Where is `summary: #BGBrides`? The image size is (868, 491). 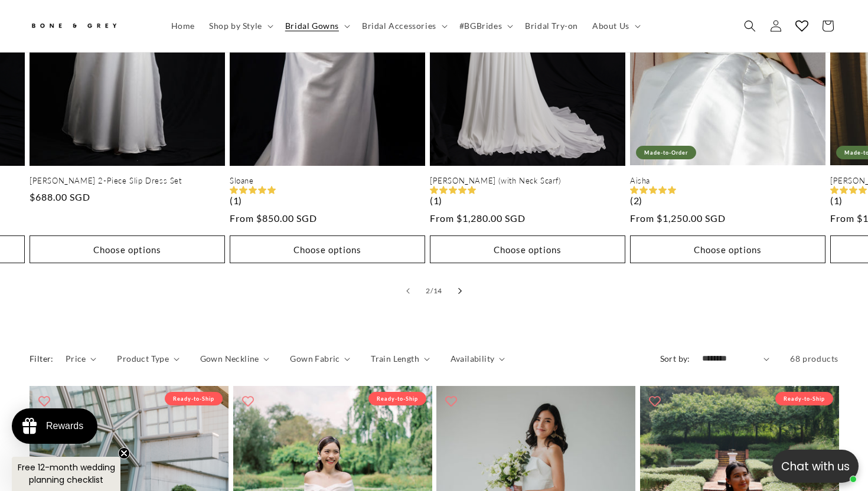 summary: #BGBrides is located at coordinates (485, 26).